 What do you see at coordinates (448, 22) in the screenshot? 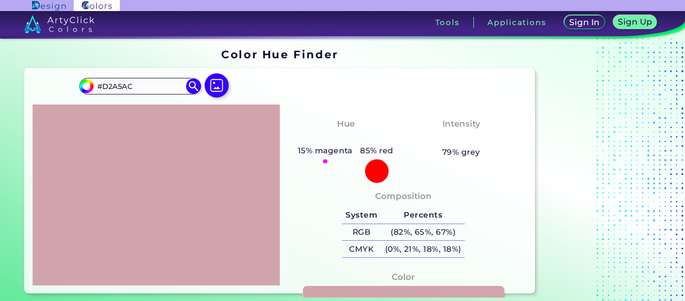
I see `h3: Tools` at bounding box center [448, 22].